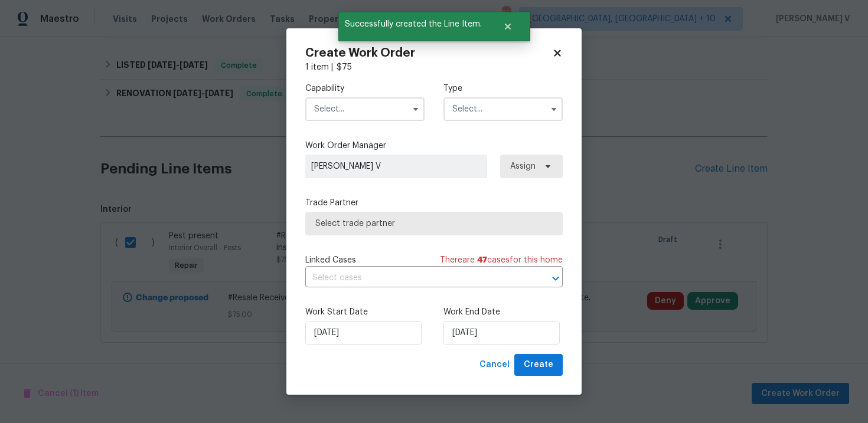 The height and width of the screenshot is (423, 868). What do you see at coordinates (434, 203) in the screenshot?
I see `label: Trade Partner` at bounding box center [434, 203].